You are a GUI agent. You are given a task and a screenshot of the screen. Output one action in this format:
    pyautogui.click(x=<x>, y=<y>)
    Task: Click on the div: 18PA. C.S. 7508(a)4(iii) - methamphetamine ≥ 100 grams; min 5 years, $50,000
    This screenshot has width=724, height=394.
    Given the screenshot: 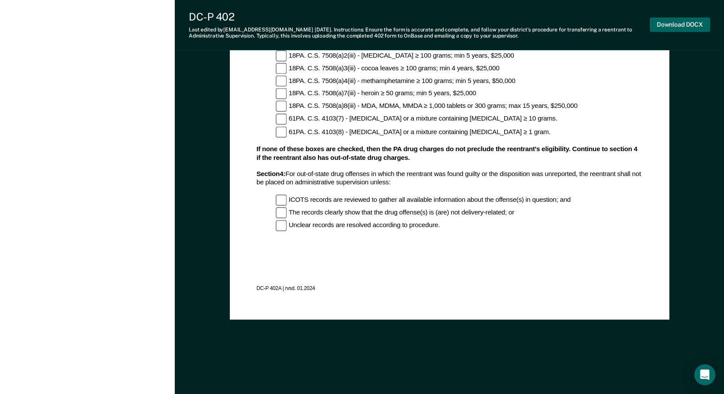 What is the action you would take?
    pyautogui.click(x=459, y=81)
    